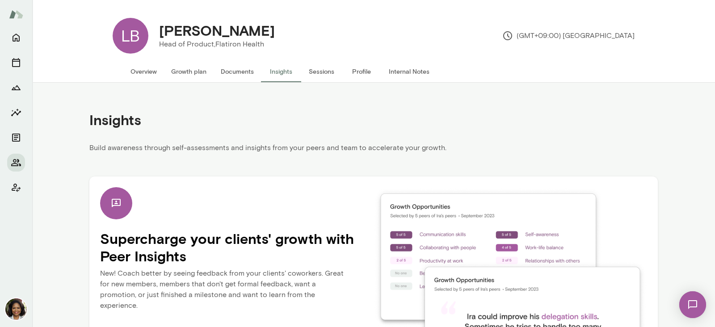  I want to click on button: Overview, so click(144, 72).